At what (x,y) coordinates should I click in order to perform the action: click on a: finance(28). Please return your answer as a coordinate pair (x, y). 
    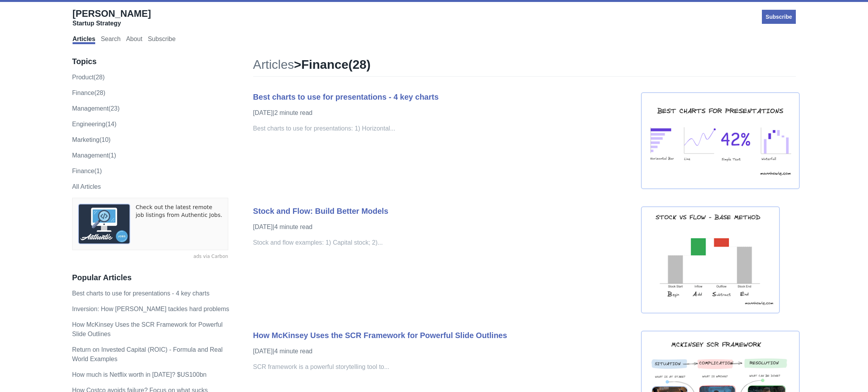
    Looking at the image, I should click on (89, 93).